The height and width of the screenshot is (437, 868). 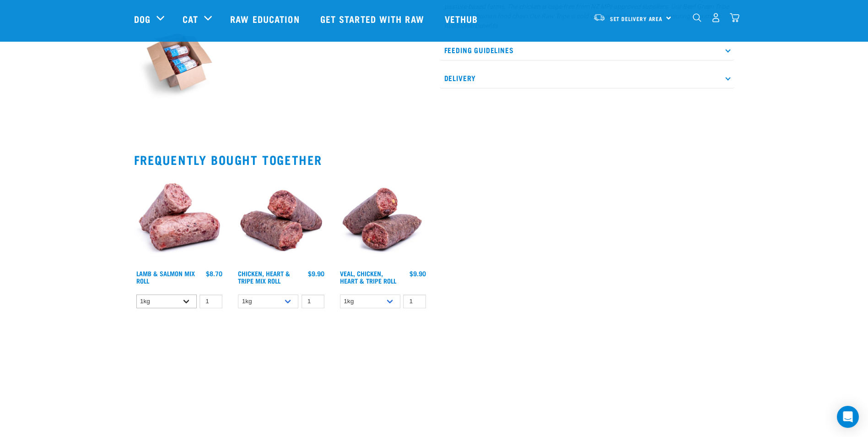 What do you see at coordinates (735, 18) in the screenshot?
I see `img: home-icon@2x.png` at bounding box center [735, 18].